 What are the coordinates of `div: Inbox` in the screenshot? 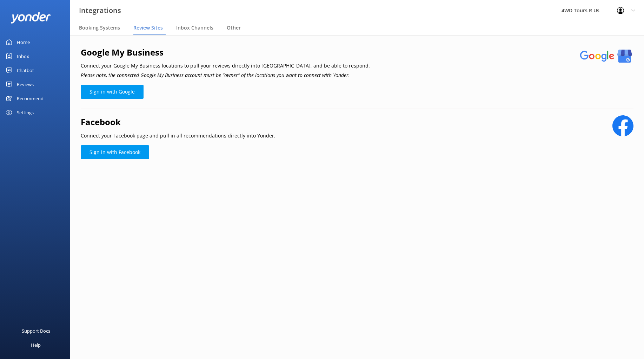 It's located at (23, 56).